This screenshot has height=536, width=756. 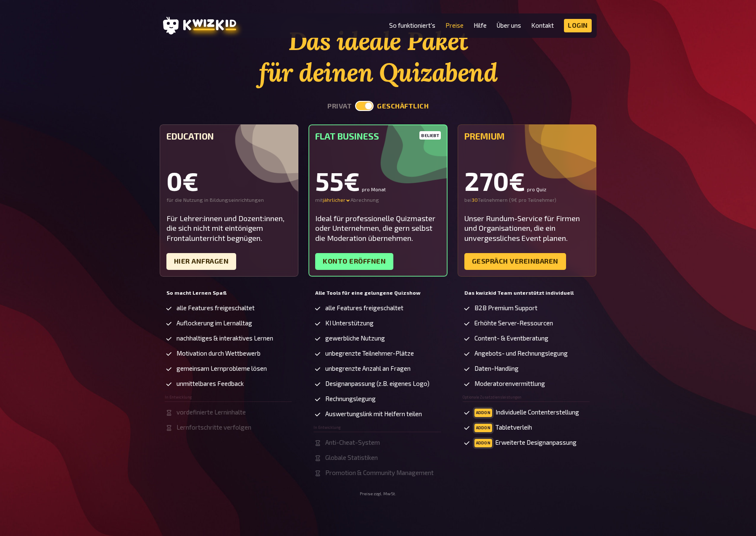 What do you see at coordinates (202, 262) in the screenshot?
I see `a: Hier Anfragen` at bounding box center [202, 262].